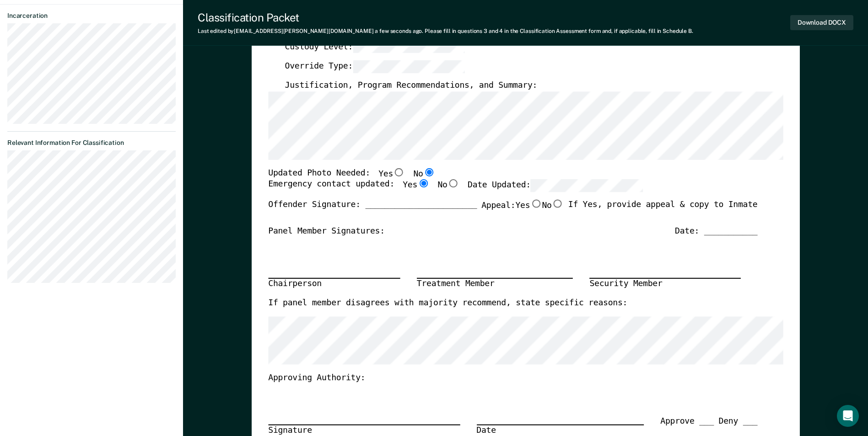 This screenshot has height=436, width=868. What do you see at coordinates (351, 174) in the screenshot?
I see `div: Updated Photo Needed:` at bounding box center [351, 174].